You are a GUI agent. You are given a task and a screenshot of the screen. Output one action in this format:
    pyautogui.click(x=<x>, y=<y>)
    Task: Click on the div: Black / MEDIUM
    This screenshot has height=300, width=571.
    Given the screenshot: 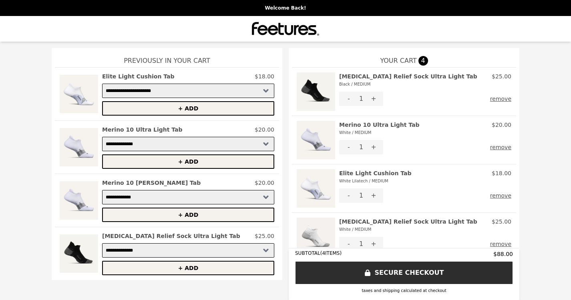 What is the action you would take?
    pyautogui.click(x=408, y=84)
    